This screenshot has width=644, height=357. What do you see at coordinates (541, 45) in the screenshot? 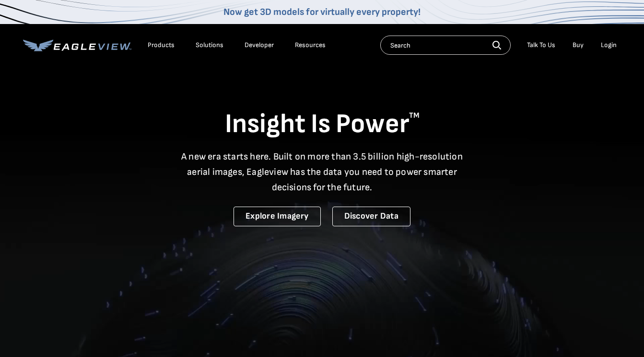
I see `div: Talk To Us` at bounding box center [541, 45].